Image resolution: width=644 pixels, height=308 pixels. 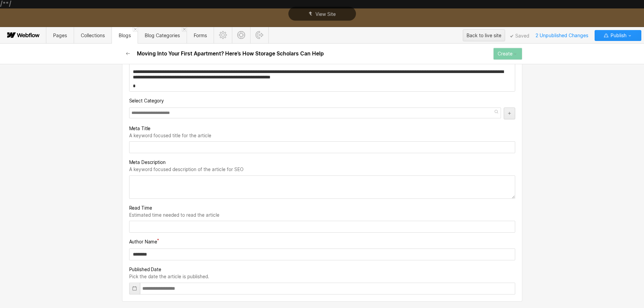 What do you see at coordinates (184, 29) in the screenshot?
I see `a: Close 'Blog Categories' tab` at bounding box center [184, 29].